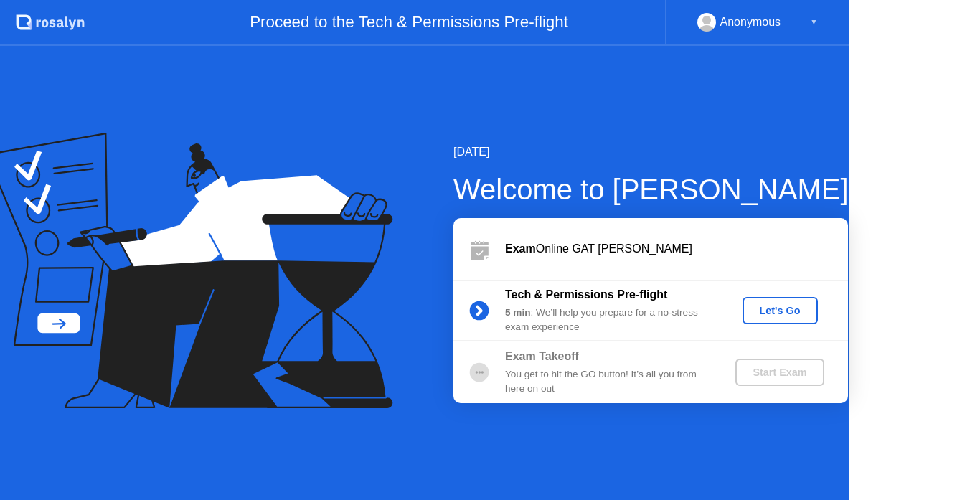 The width and height of the screenshot is (980, 500). I want to click on div: Start Exam, so click(779, 372).